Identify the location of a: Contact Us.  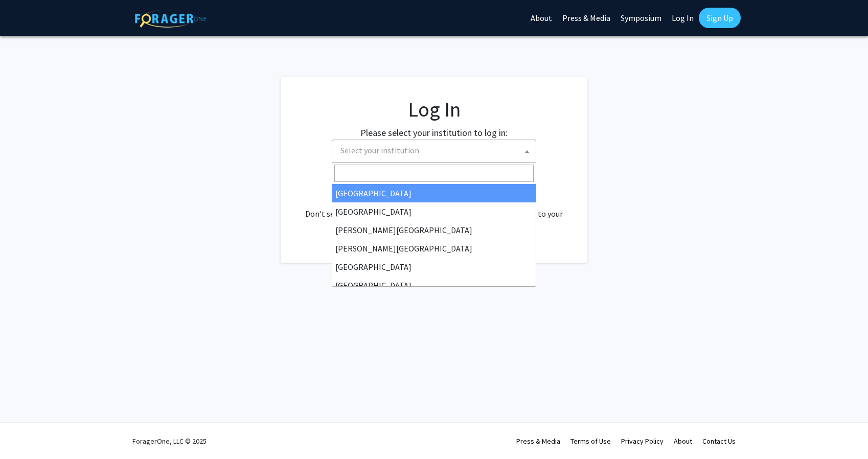
(719, 441).